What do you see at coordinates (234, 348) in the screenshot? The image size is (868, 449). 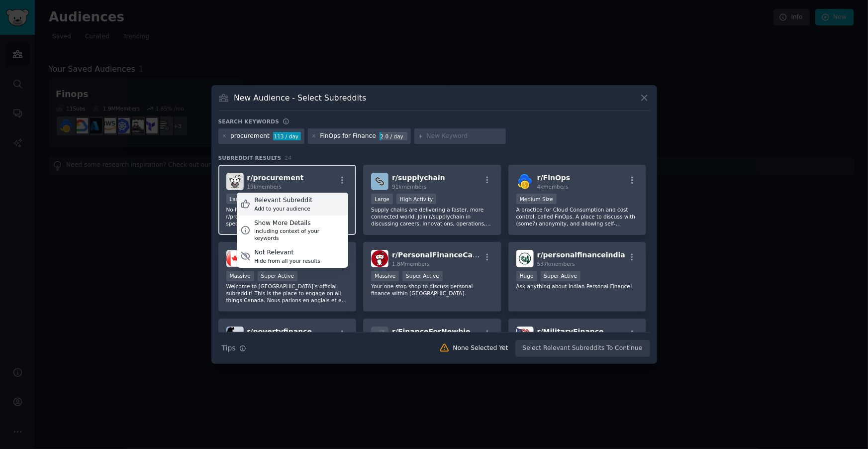 I see `button: Tips` at bounding box center [234, 348].